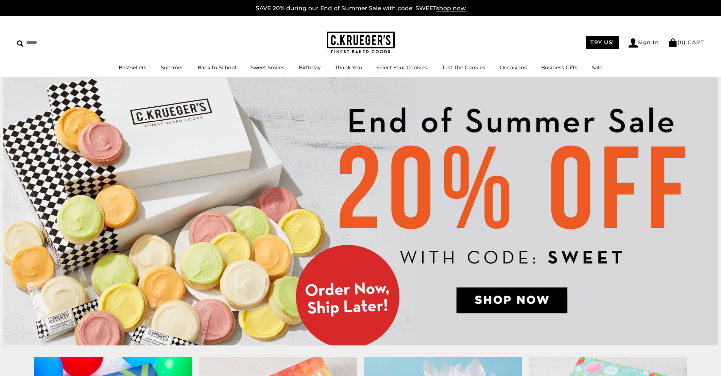 This screenshot has width=721, height=376. Describe the element at coordinates (644, 43) in the screenshot. I see `a: Sign In` at that location.